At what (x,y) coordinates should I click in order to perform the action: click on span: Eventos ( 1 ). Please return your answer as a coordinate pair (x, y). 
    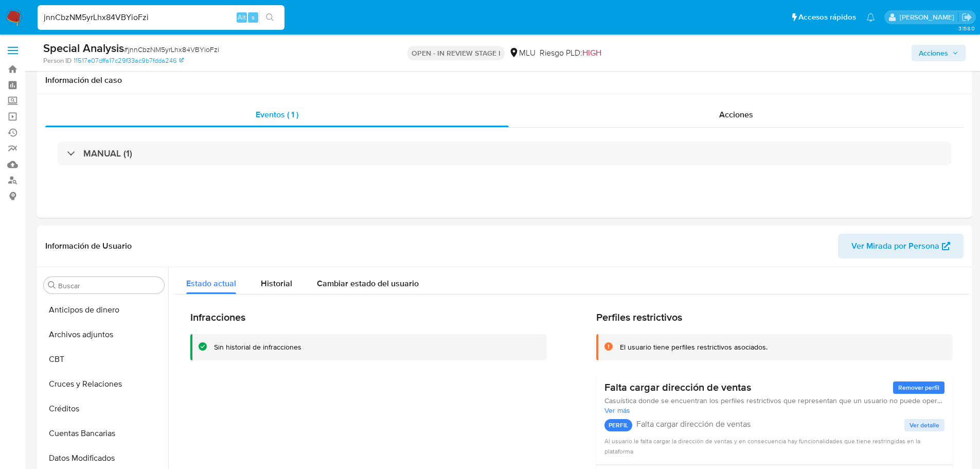
    Looking at the image, I should click on (277, 114).